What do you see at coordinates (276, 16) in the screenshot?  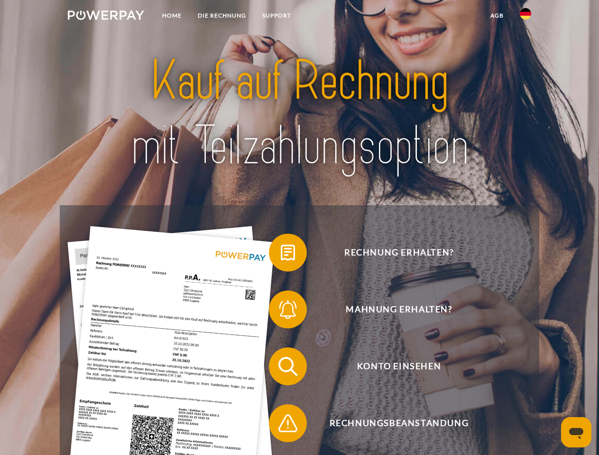 I see `a: SUPPORT` at bounding box center [276, 16].